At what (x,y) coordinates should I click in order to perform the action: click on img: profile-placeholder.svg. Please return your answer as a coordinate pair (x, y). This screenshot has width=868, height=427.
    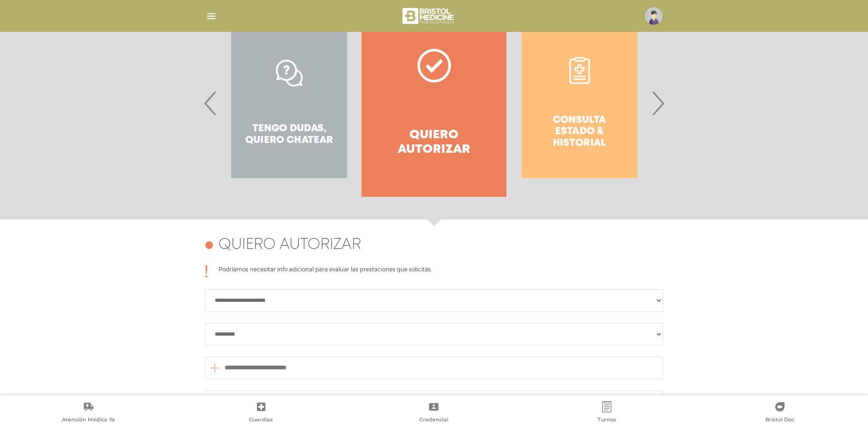
    Looking at the image, I should click on (654, 16).